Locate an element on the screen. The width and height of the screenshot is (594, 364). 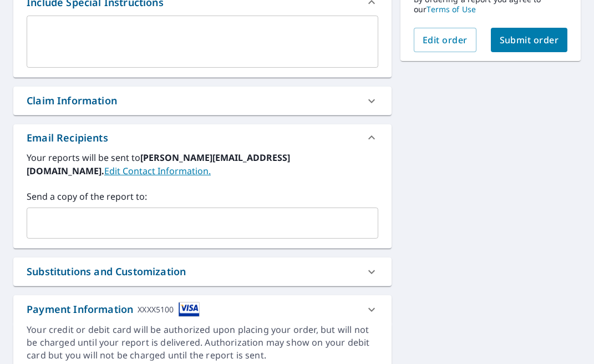
div: Payment InformationXXXX5100cardImage is located at coordinates (202, 309).